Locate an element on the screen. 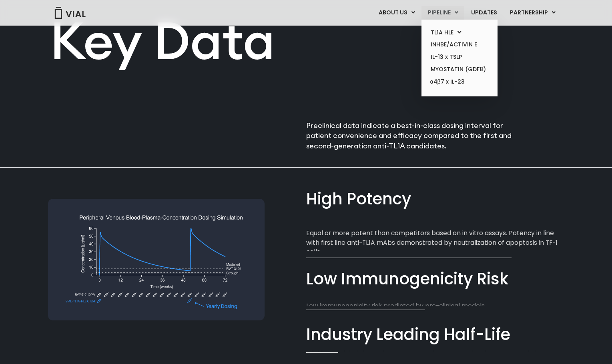 The height and width of the screenshot is (364, 612). p: Preclinical data indicate a best-in-class dosing interval for patient convenience and efficacy co... is located at coordinates (412, 136).